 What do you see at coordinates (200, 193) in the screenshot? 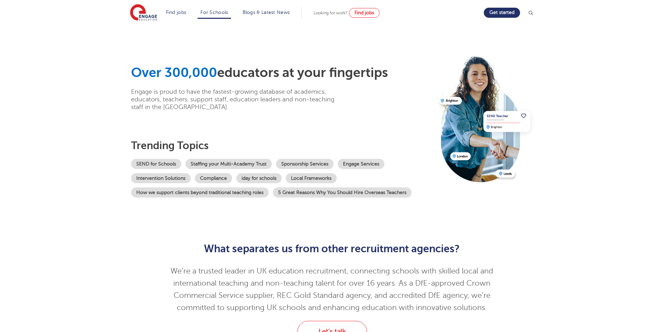
I see `a: How we support clients beyond traditional teaching roles` at bounding box center [200, 193].